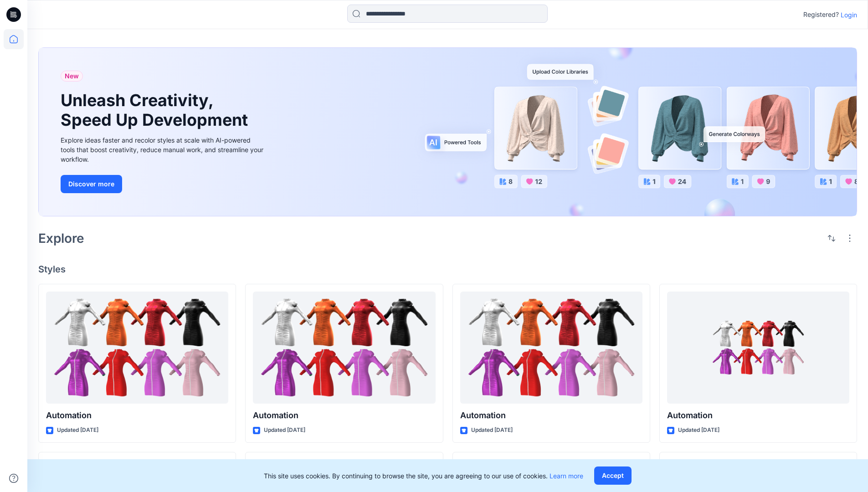 This screenshot has width=868, height=492. I want to click on button: Accept, so click(612, 475).